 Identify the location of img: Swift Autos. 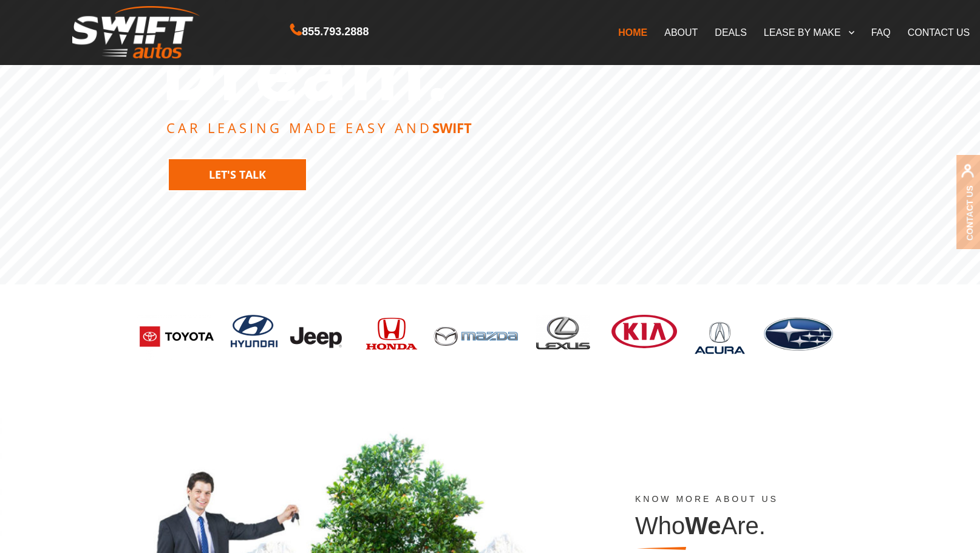
(136, 32).